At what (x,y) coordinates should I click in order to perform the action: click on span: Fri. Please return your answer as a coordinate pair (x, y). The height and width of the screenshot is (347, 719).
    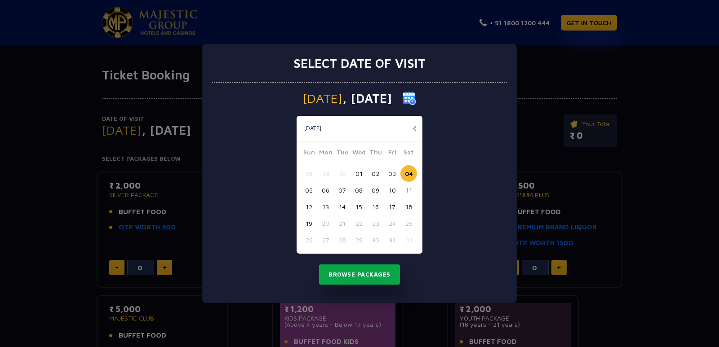
    Looking at the image, I should click on (392, 154).